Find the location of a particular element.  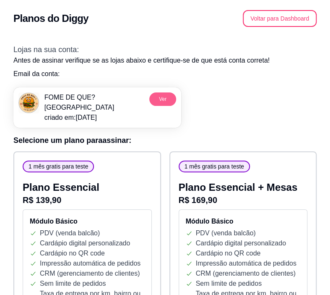

button: Voltar para Dashboard is located at coordinates (280, 18).